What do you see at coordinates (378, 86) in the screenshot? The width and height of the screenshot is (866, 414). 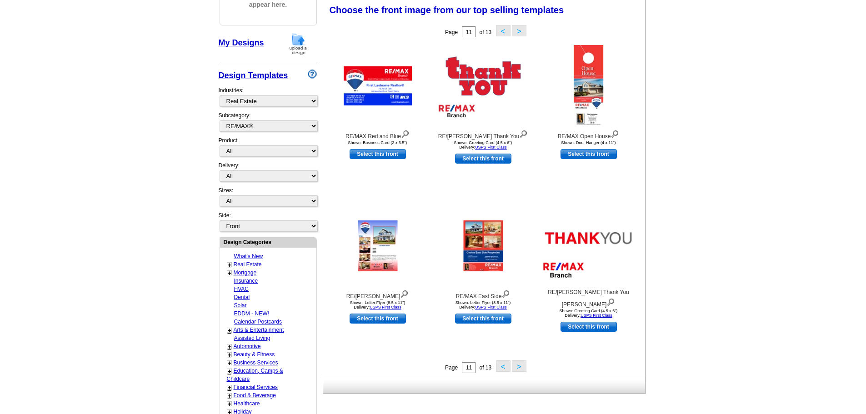 I see `img: RE/MAX Red and Blue` at bounding box center [378, 86].